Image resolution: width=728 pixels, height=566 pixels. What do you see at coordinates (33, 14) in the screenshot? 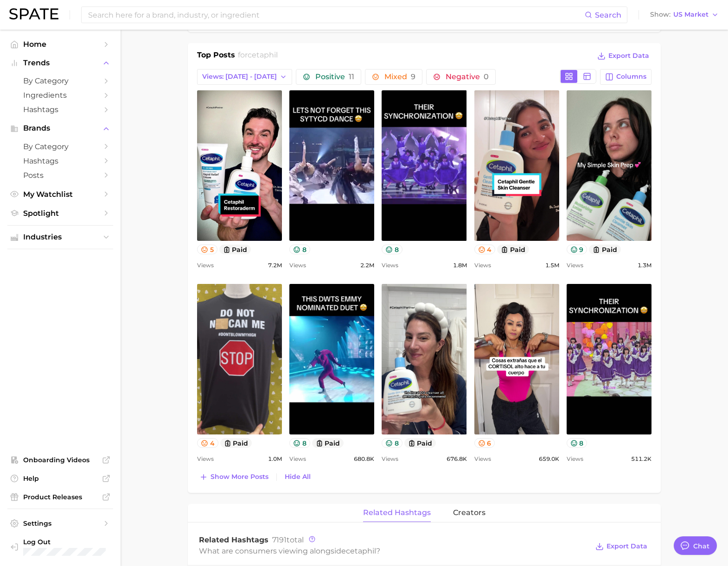
I see `img: SPATE` at bounding box center [33, 14].